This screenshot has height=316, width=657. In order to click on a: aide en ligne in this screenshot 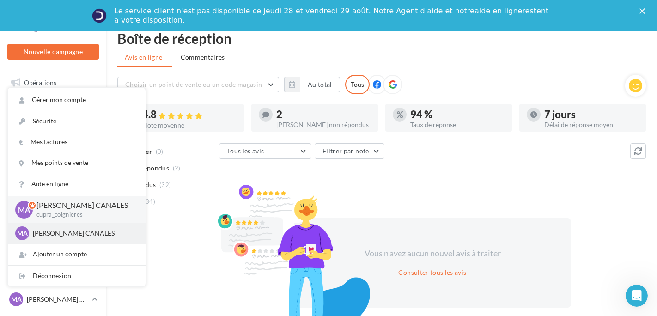, I will do `click(498, 11)`.